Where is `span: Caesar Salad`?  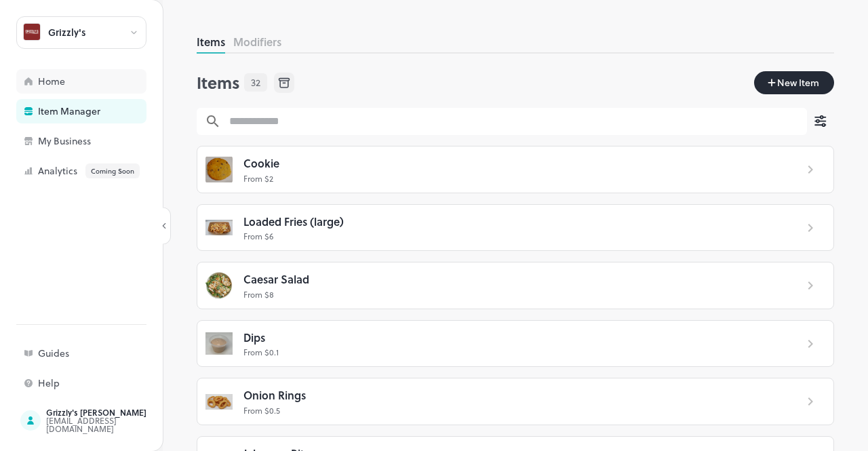
span: Caesar Salad is located at coordinates (276, 280).